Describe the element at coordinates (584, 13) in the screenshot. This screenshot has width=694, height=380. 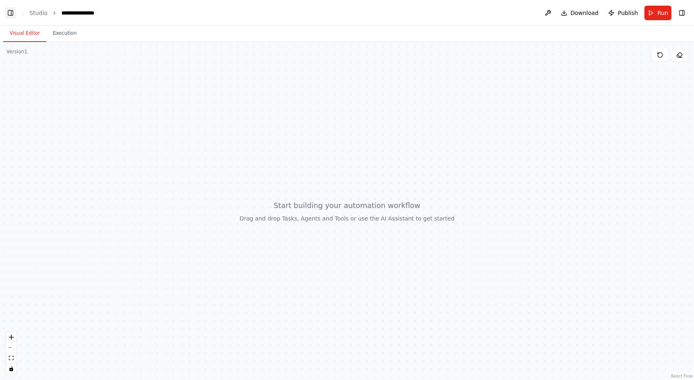
I see `span: Download` at that location.